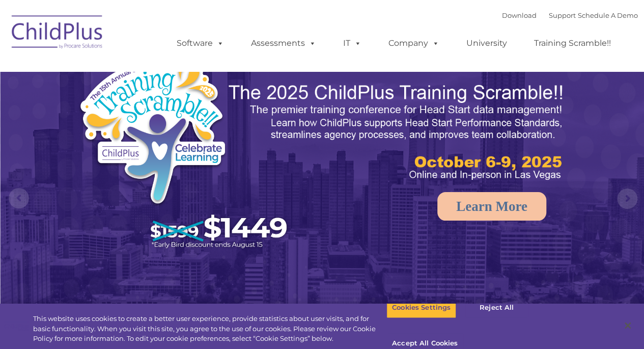 The image size is (644, 349). I want to click on a: Software, so click(200, 44).